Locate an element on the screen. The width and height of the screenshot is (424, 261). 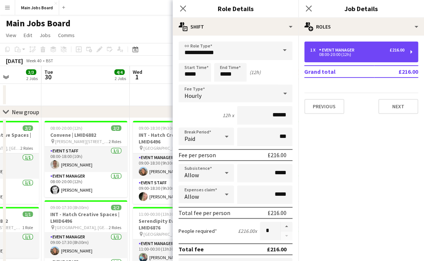
div: (12h) is located at coordinates (255, 72).